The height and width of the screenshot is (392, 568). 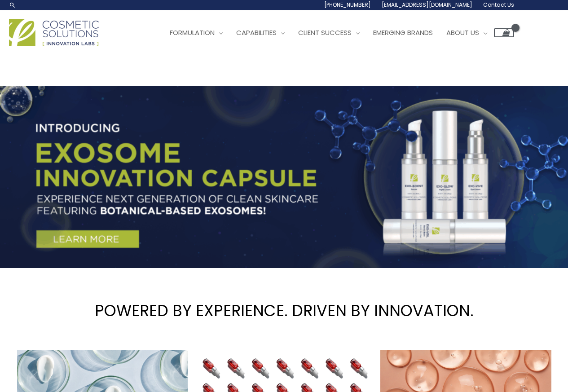 What do you see at coordinates (403, 32) in the screenshot?
I see `span: Emerging Brands` at bounding box center [403, 32].